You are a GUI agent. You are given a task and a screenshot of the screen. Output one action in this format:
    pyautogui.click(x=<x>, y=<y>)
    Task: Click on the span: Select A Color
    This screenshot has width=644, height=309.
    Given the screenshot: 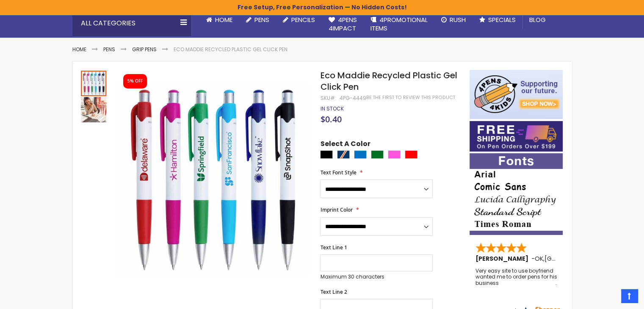 What is the action you would take?
    pyautogui.click(x=345, y=145)
    